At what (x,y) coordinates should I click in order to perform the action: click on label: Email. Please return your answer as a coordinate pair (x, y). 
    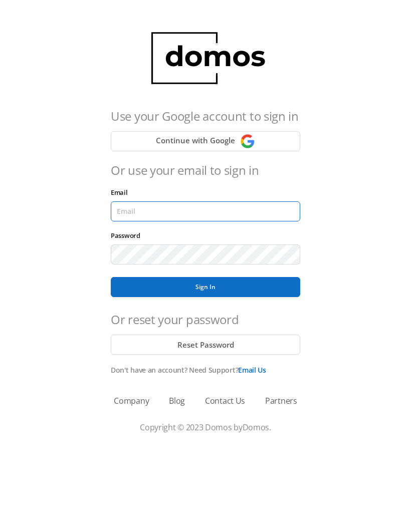
    Looking at the image, I should click on (122, 193).